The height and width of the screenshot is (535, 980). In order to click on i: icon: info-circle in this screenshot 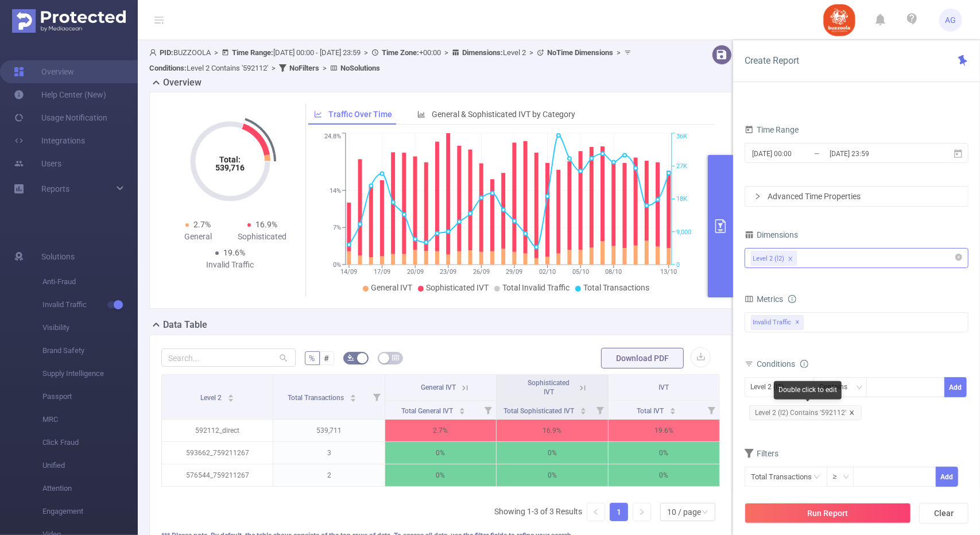, I will do `click(792, 299)`.